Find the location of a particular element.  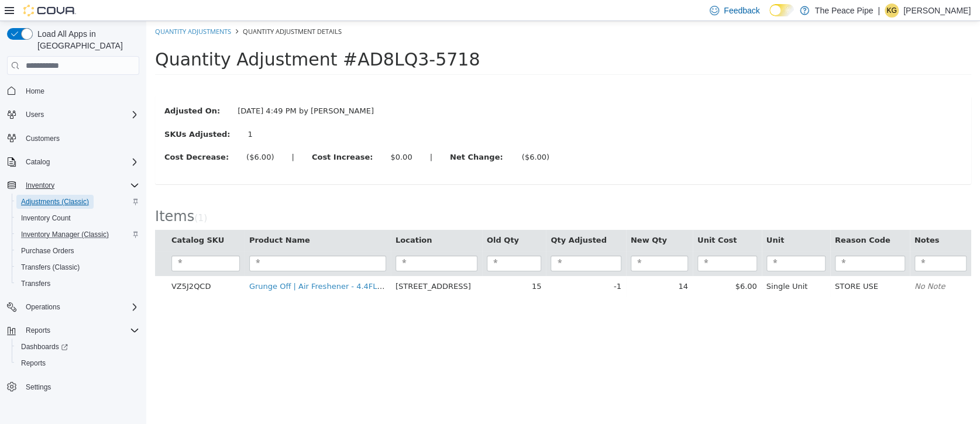

button: Notes is located at coordinates (782, 219).